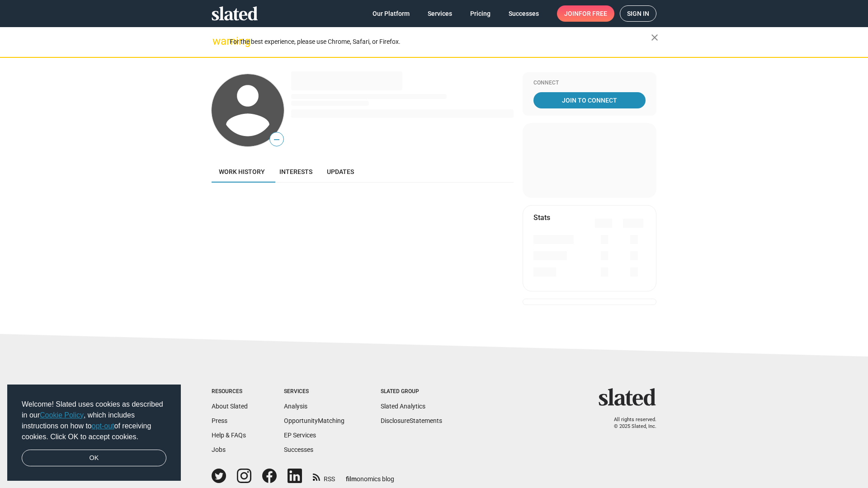 This screenshot has width=868, height=488. I want to click on span: Welcome! Slated uses cookies as described in our , which includes instructions on how to of recei..., so click(94, 421).